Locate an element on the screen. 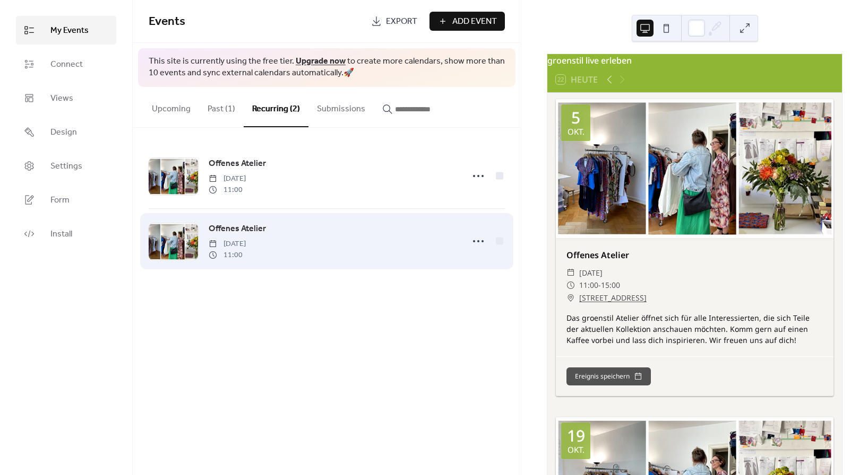 The height and width of the screenshot is (475, 868). span: Connect is located at coordinates (67, 65).